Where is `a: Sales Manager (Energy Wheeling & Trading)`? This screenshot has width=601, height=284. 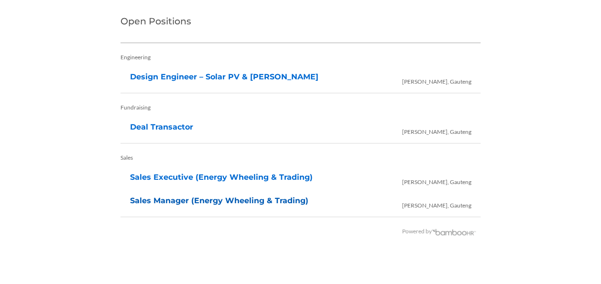 a: Sales Manager (Energy Wheeling & Trading) is located at coordinates (219, 200).